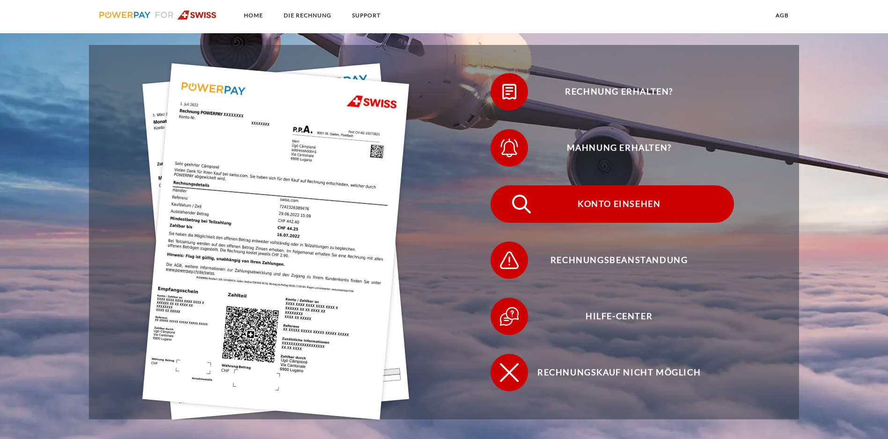 This screenshot has width=888, height=439. I want to click on img: qb_bell.svg, so click(509, 148).